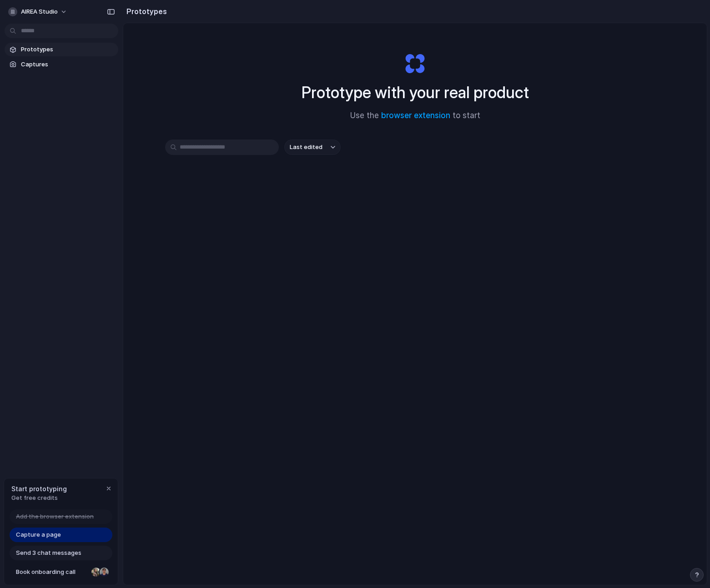 The width and height of the screenshot is (710, 588). I want to click on span: Use the to start, so click(415, 116).